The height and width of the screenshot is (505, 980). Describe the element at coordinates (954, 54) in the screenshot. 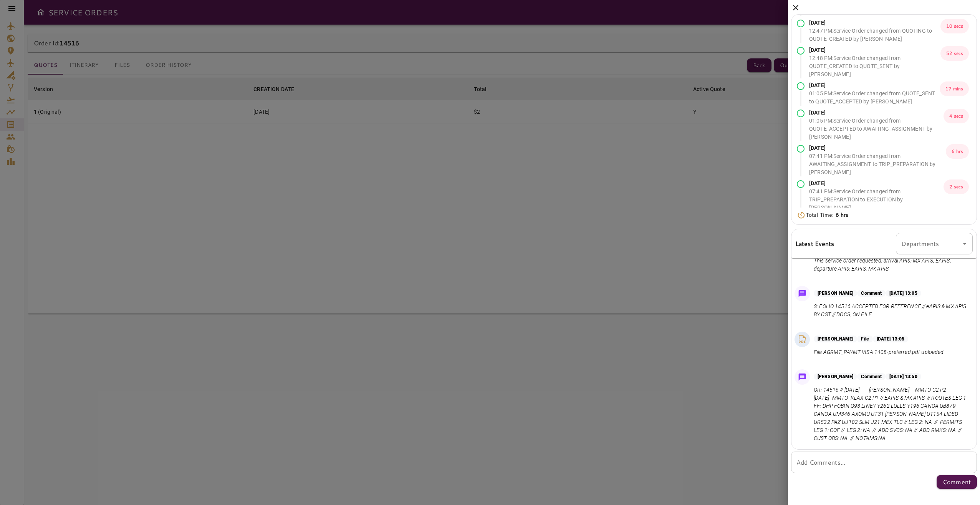

I see `p: 52 secs` at that location.